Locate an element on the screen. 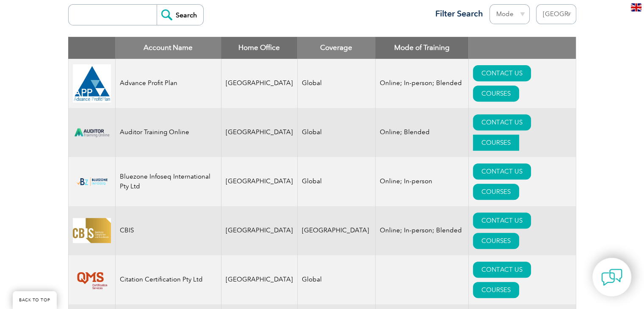 Image resolution: width=644 pixels, height=309 pixels. img: bf5d7865-000f-ed11-b83d-00224814fd52-logo.png is located at coordinates (92, 181).